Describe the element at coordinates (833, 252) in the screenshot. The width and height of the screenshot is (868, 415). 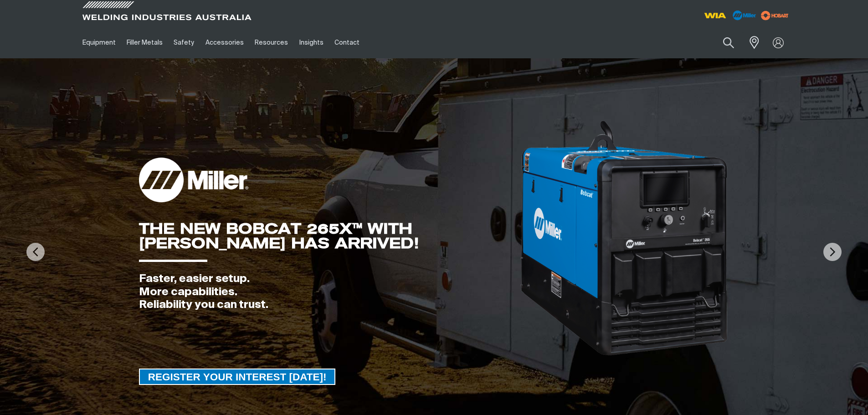
I see `img: NextArrow` at that location.